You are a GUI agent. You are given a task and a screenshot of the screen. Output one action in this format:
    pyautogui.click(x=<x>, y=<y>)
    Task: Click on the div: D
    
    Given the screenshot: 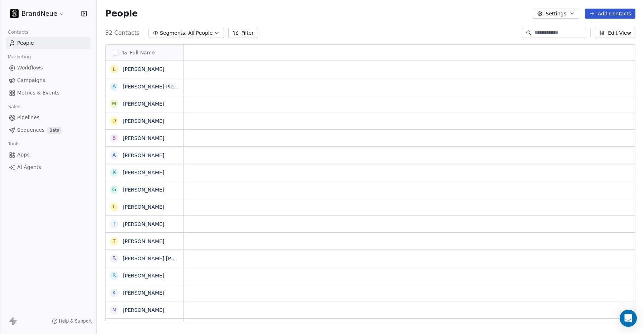 What is the action you would take?
    pyautogui.click(x=114, y=121)
    